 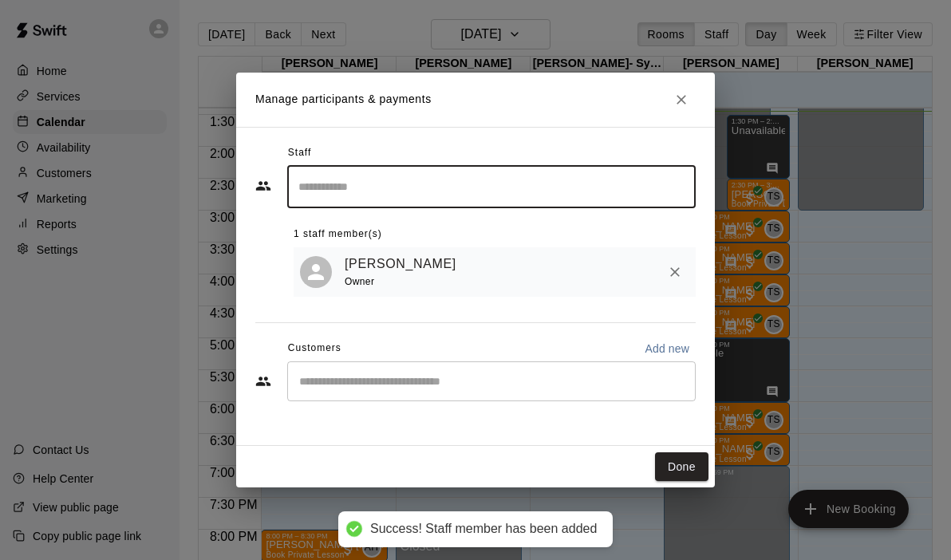 What do you see at coordinates (667, 348) in the screenshot?
I see `button: Add new` at bounding box center [667, 348].